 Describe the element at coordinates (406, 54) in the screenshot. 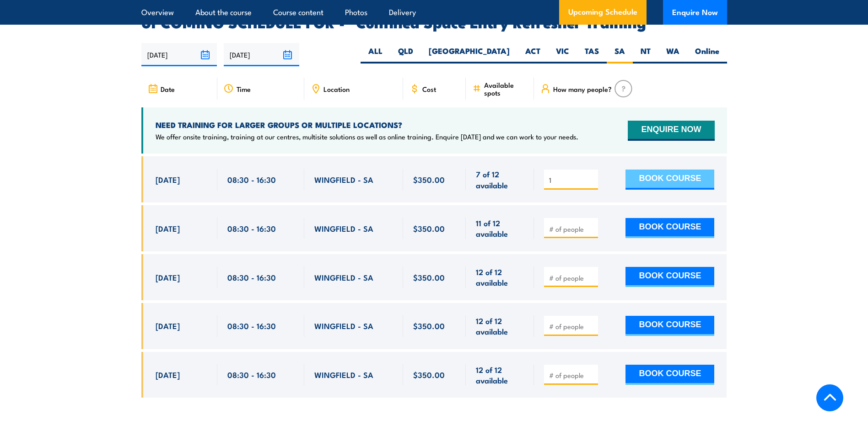

I see `label: QLD` at that location.